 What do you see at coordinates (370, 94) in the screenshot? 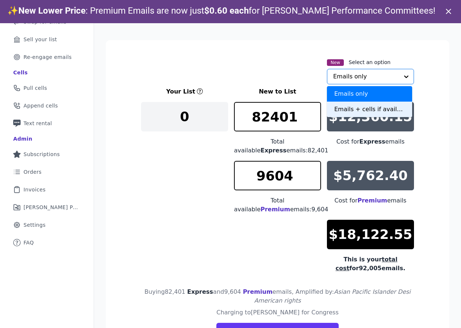
I see `div: Emails only` at bounding box center [370, 94].